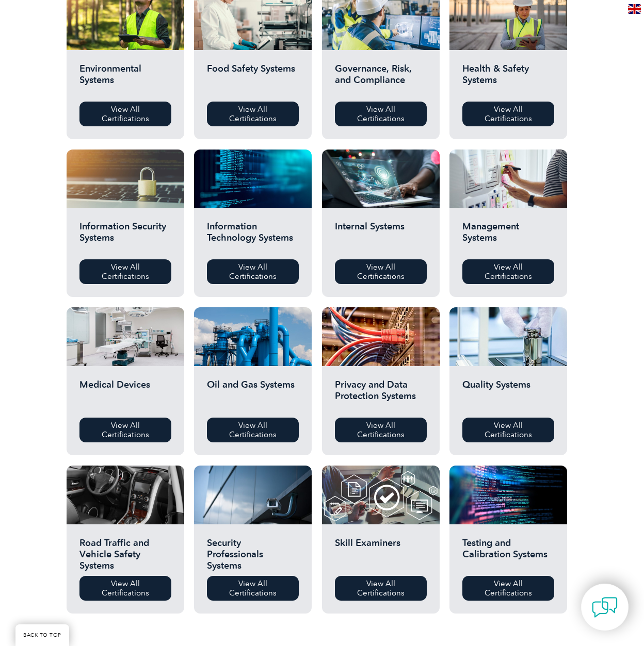 The image size is (644, 646). What do you see at coordinates (604, 607) in the screenshot?
I see `img: contact-chat.png` at bounding box center [604, 607].